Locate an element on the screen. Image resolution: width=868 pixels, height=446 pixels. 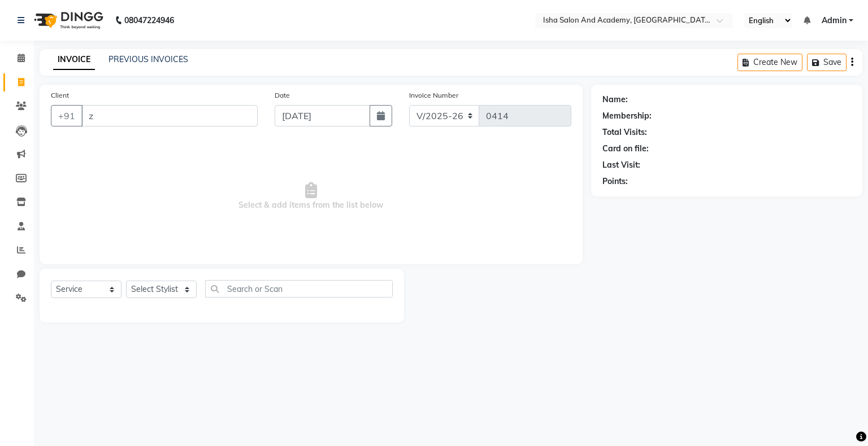
button: +91 is located at coordinates (66, 116).